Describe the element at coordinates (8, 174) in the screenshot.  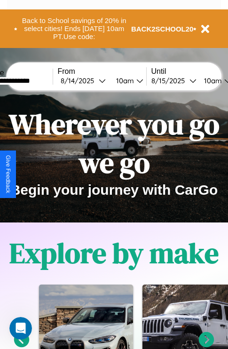
I see `div: Give Feedback` at that location.